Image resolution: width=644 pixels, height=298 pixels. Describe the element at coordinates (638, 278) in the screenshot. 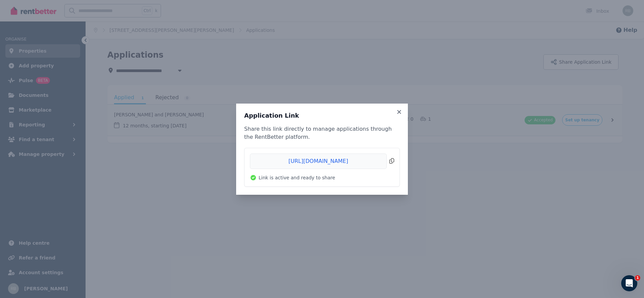

I see `span: 1` at that location.